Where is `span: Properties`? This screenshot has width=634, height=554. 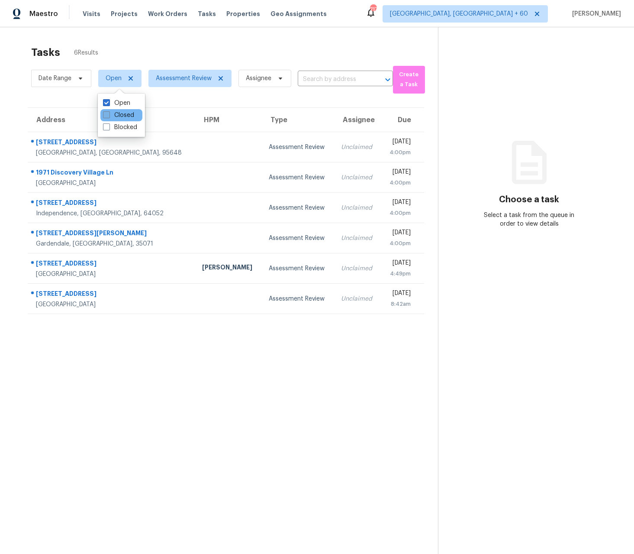 span: Properties is located at coordinates (243, 14).